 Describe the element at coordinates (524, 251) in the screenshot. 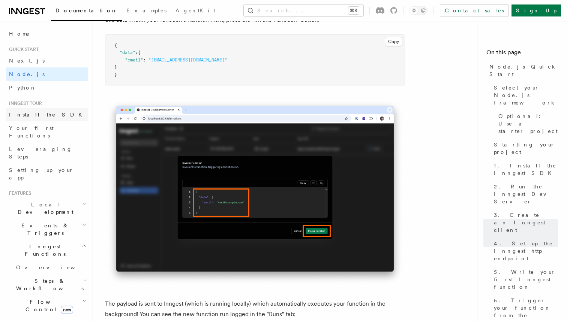

I see `a: 4. Set up the Inngest http endpoint` at that location.